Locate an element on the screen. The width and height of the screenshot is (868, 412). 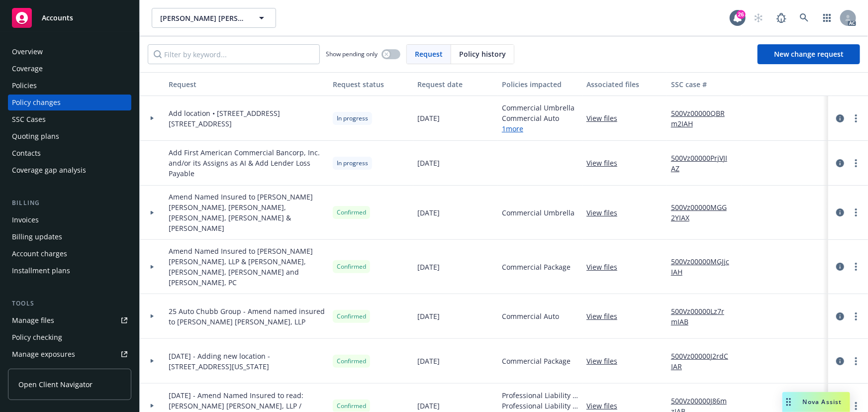
div: Request is located at coordinates (247, 84).